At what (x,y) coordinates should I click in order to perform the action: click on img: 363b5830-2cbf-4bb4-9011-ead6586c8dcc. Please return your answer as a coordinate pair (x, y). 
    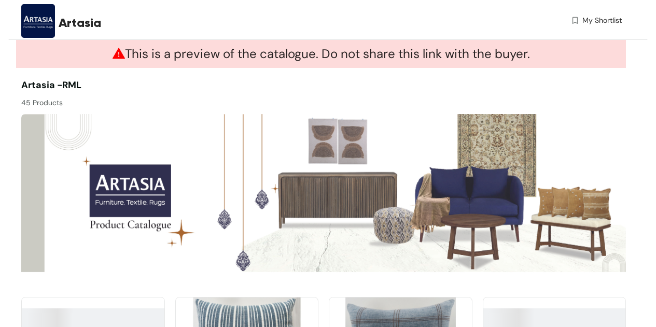
    Looking at the image, I should click on (324, 201).